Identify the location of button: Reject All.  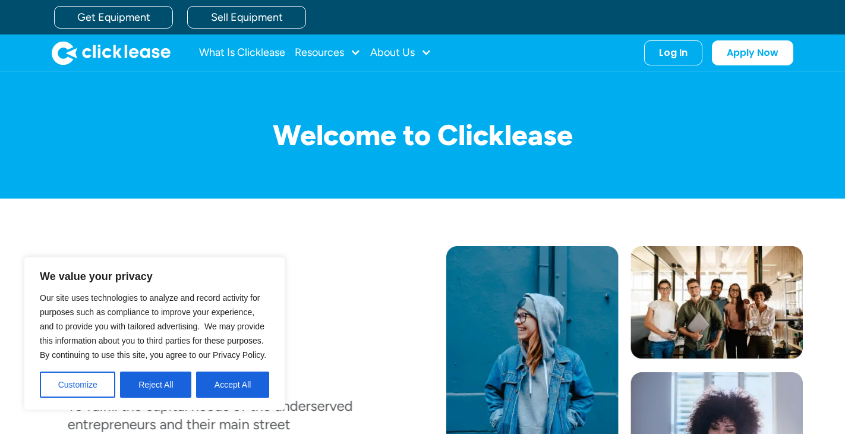
(156, 384).